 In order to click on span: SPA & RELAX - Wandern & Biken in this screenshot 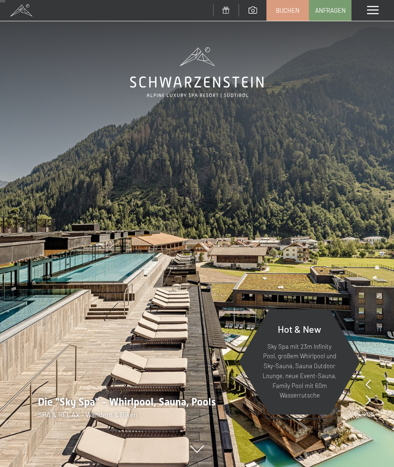, I will do `click(87, 414)`.